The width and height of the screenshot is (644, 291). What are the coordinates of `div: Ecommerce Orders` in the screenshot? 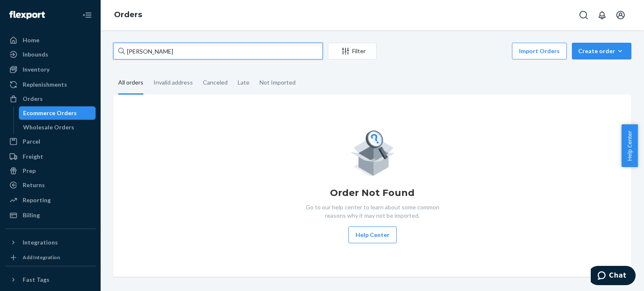 It's located at (50, 113).